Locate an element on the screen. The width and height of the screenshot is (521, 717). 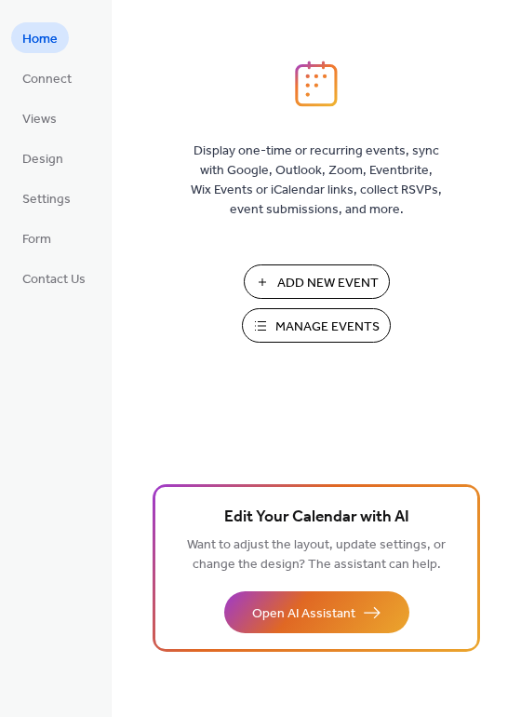
span: Settings is located at coordinates (47, 199).